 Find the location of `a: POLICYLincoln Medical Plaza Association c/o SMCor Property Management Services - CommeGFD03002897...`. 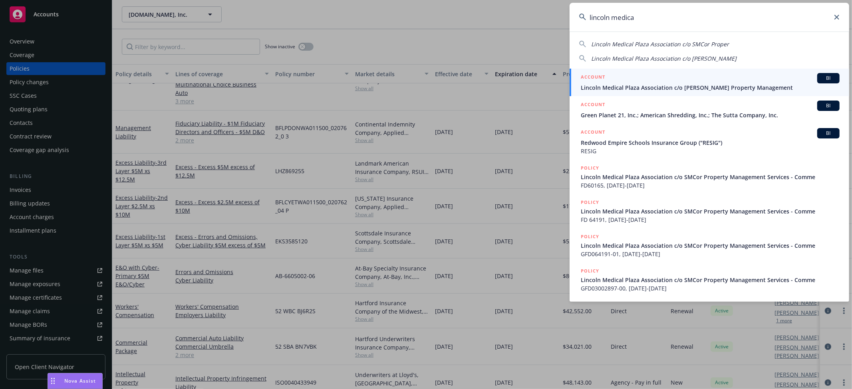

a: POLICYLincoln Medical Plaza Association c/o SMCor Property Management Services - CommeGFD03002897... is located at coordinates (709, 280).